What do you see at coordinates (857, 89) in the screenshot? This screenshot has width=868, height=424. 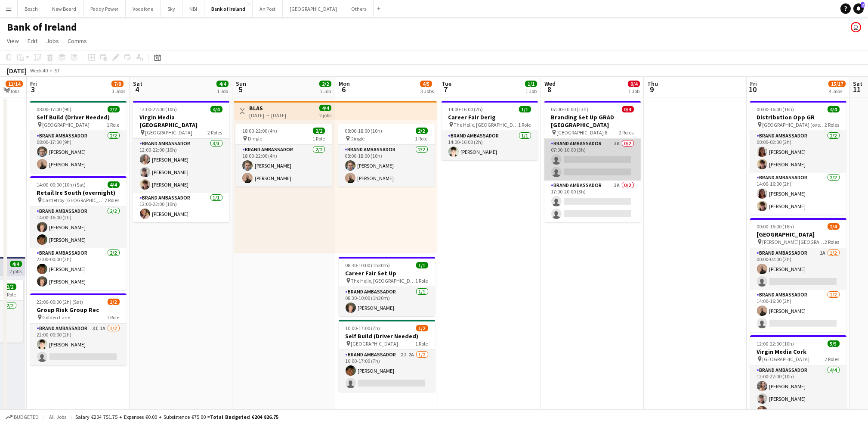 I see `span: 11` at bounding box center [857, 89].